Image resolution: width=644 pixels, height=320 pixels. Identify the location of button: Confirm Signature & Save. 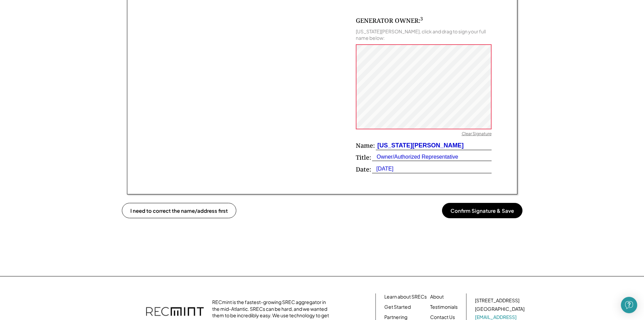
(483, 211).